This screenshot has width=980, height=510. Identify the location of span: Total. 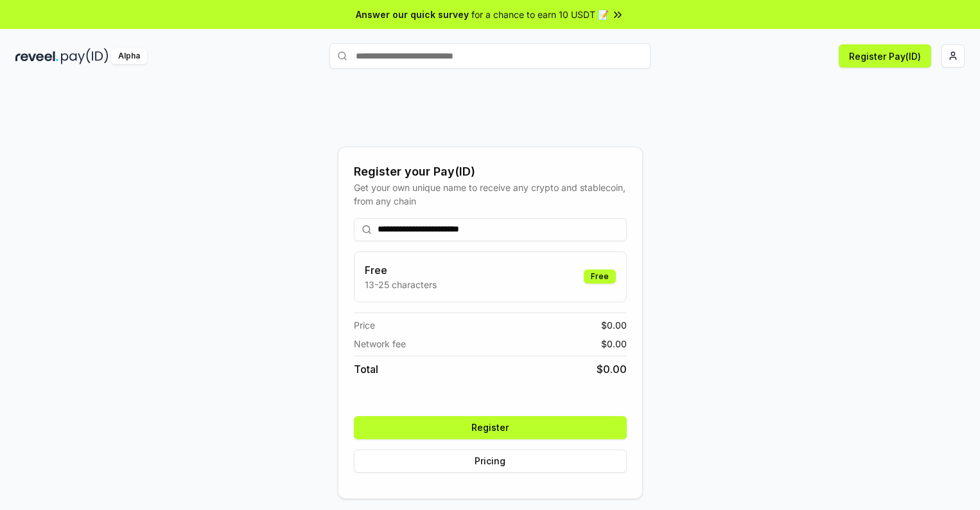
(366, 369).